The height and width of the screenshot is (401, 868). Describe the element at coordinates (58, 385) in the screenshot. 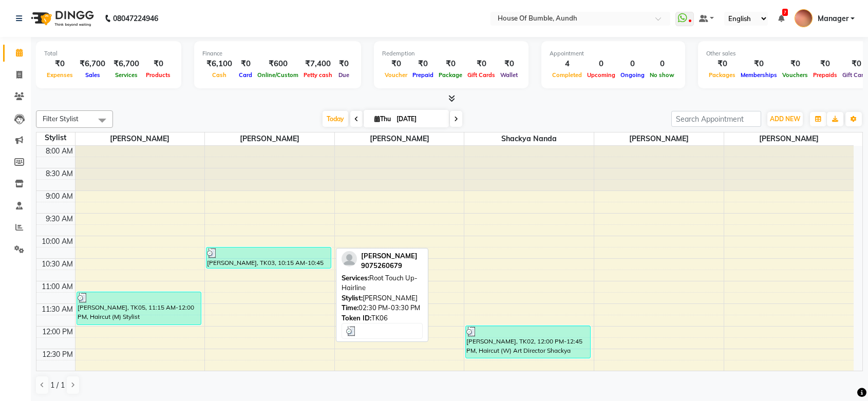

I see `span: 1 / 1` at that location.